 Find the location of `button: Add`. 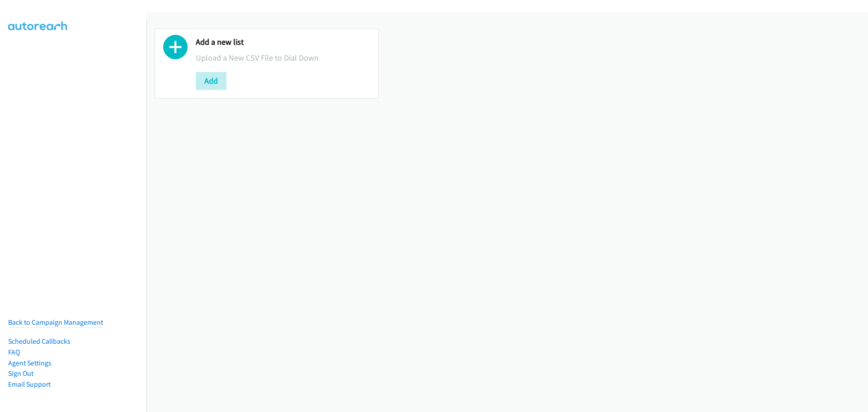

button: Add is located at coordinates (211, 81).